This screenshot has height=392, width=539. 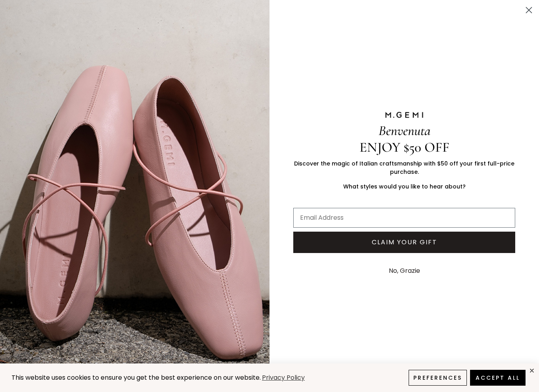 I want to click on button: No, Grazie, so click(x=405, y=271).